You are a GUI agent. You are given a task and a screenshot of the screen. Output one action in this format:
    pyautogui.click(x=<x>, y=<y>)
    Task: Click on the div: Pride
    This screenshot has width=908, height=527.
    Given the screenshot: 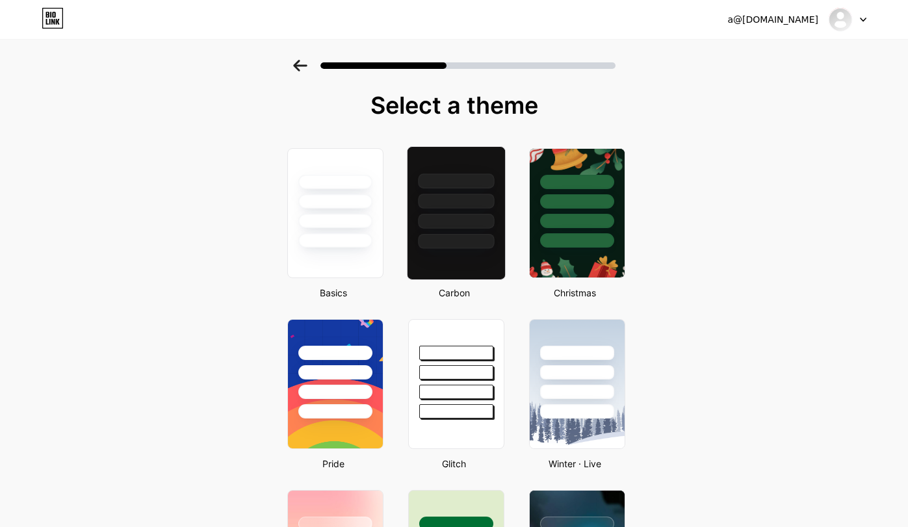 What is the action you would take?
    pyautogui.click(x=333, y=463)
    